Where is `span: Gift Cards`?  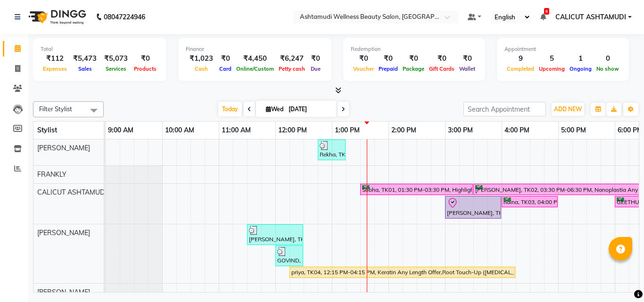
span: Gift Cards is located at coordinates (442, 69).